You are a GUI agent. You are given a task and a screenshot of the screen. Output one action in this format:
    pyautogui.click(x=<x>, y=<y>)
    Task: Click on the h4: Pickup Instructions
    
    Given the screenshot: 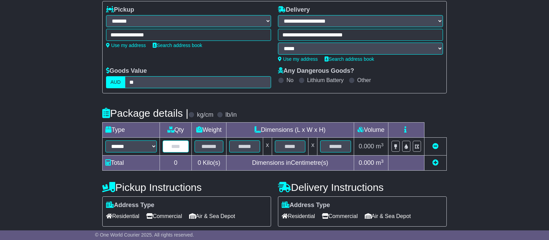 What is the action you would take?
    pyautogui.click(x=187, y=187)
    